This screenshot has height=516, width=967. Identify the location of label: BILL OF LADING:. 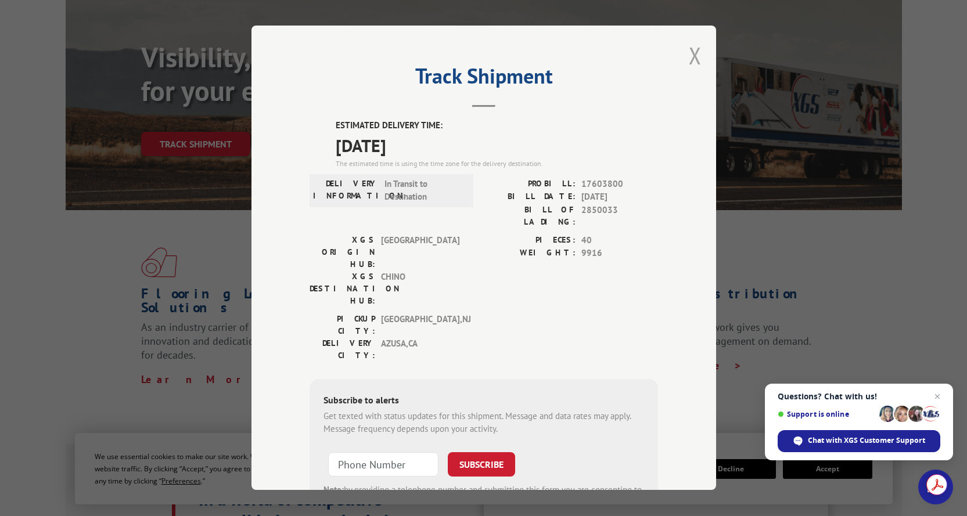
(530, 216).